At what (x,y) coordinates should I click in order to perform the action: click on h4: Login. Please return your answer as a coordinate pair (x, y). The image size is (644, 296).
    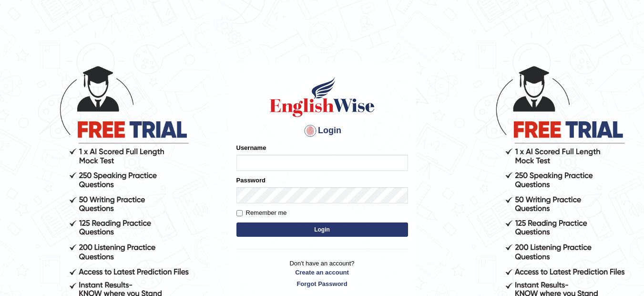
    Looking at the image, I should click on (322, 131).